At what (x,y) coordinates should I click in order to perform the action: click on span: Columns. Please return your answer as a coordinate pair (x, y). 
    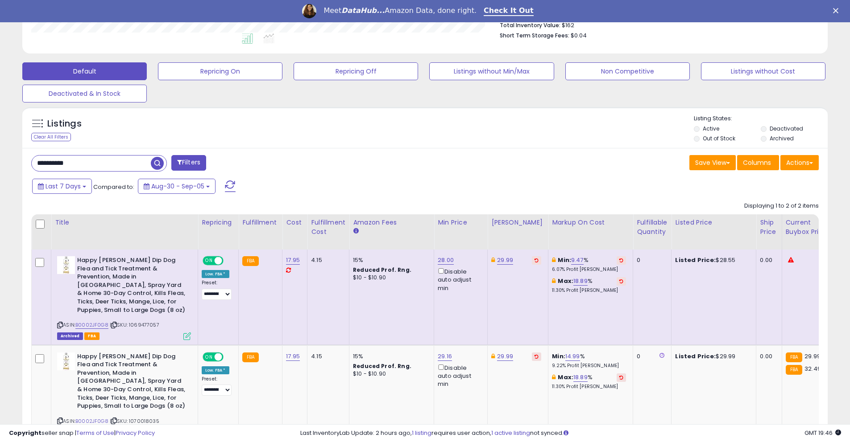
    Looking at the image, I should click on (756, 163).